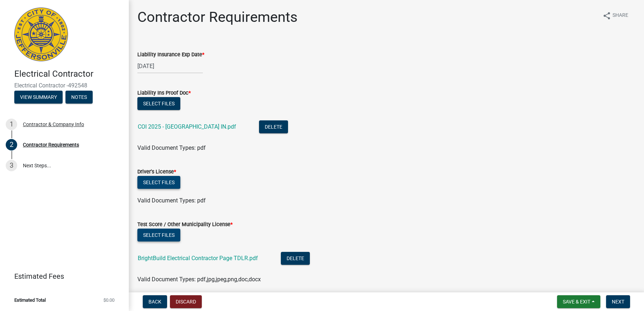 This screenshot has width=644, height=311. I want to click on label: Test Score / Other Municipality License, so click(185, 225).